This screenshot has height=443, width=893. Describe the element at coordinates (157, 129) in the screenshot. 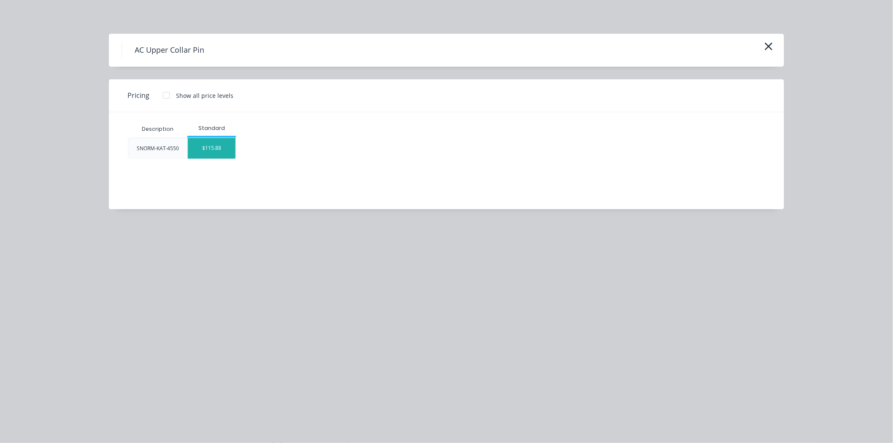

I see `div: Description` at that location.